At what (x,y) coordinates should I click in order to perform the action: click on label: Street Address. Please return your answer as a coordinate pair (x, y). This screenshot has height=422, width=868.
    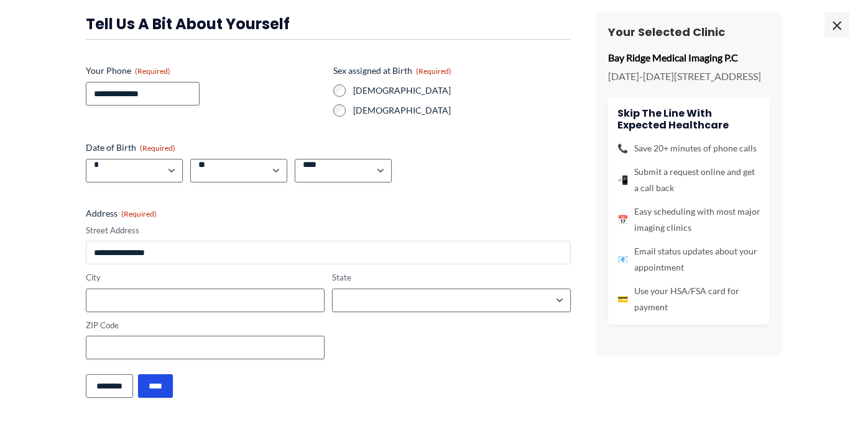
    Looking at the image, I should click on (328, 230).